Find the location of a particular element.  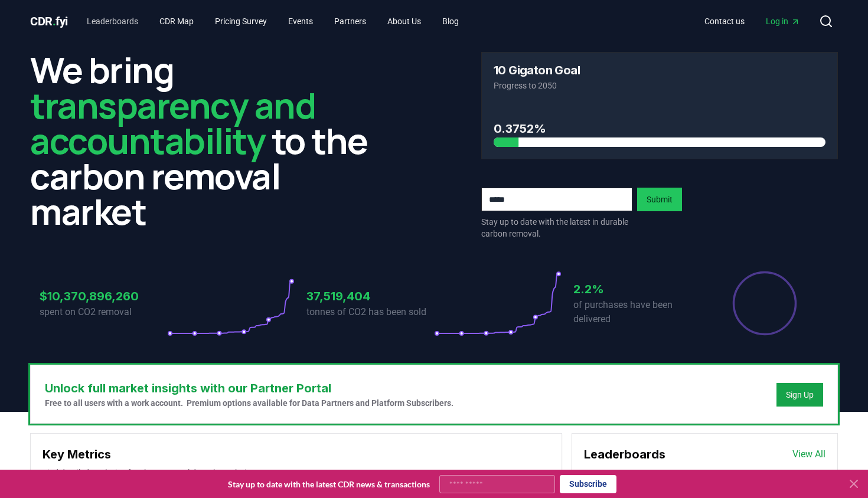

a: Log in is located at coordinates (783, 21).